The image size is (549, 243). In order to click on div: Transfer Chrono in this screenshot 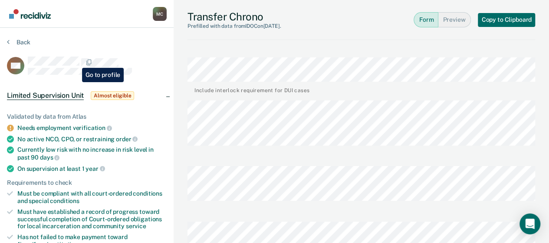, I will do `click(234, 20)`.